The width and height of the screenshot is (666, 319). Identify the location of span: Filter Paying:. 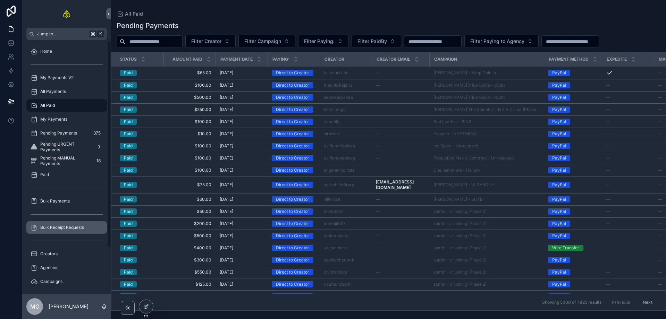
(319, 41).